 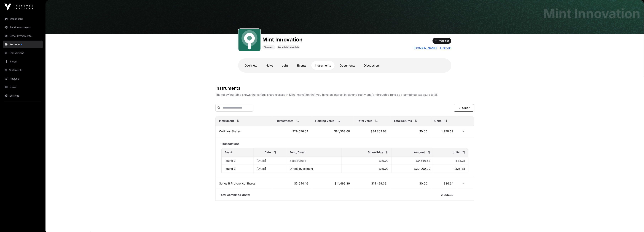 I want to click on span: 336.64, so click(x=449, y=184).